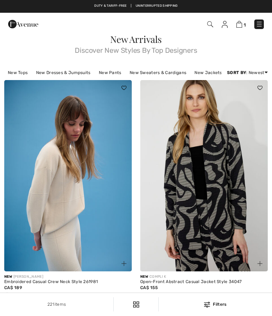 The width and height of the screenshot is (272, 316). I want to click on div: Birch melange, so click(7, 297).